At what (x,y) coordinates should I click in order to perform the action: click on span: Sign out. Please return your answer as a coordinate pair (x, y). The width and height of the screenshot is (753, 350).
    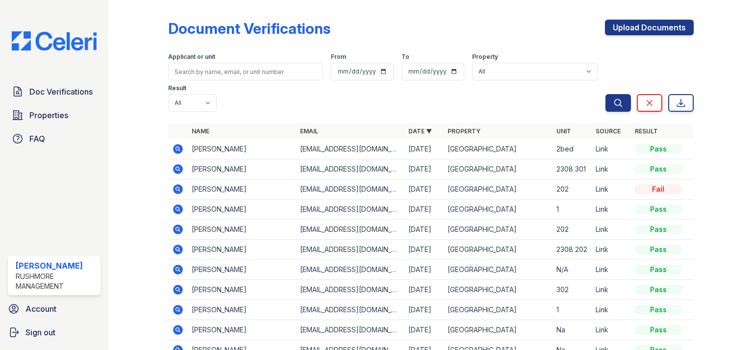
    Looking at the image, I should click on (40, 332).